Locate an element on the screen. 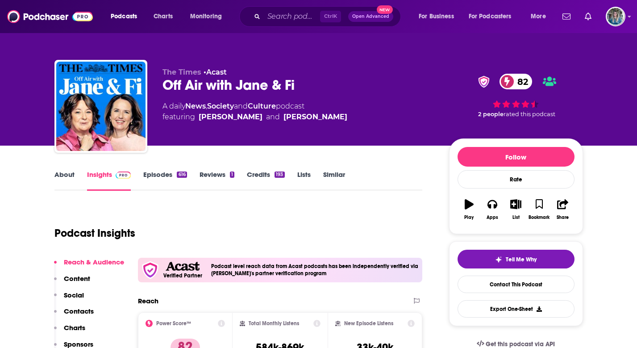  img: Acast is located at coordinates (182, 266).